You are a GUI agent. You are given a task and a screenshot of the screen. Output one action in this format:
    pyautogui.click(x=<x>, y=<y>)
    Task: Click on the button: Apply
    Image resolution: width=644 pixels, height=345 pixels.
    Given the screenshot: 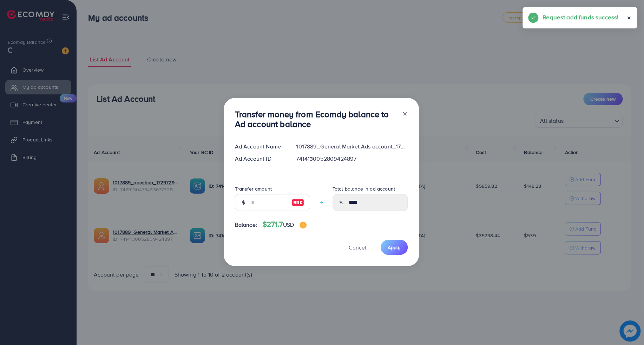 What is the action you would take?
    pyautogui.click(x=394, y=247)
    